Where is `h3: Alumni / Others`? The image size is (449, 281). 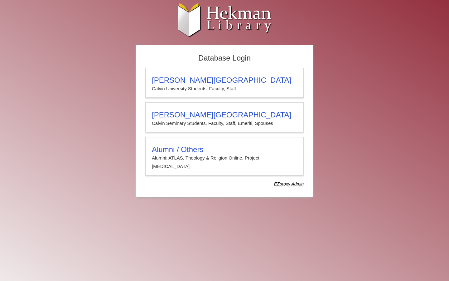
h3: Alumni / Others is located at coordinates (225, 149).